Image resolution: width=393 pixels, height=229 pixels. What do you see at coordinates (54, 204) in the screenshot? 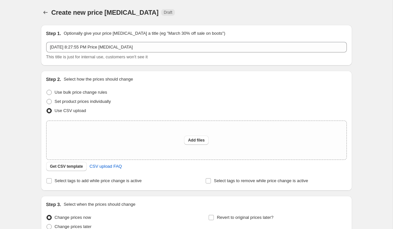
I see `h2: Step 3.` at bounding box center [54, 204].